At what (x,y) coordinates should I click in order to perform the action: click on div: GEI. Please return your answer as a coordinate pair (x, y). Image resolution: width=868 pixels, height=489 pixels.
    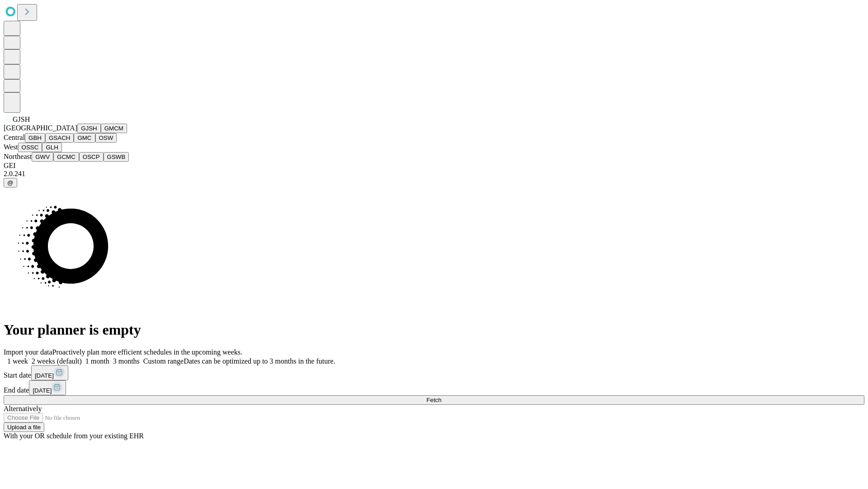
    Looking at the image, I should click on (434, 166).